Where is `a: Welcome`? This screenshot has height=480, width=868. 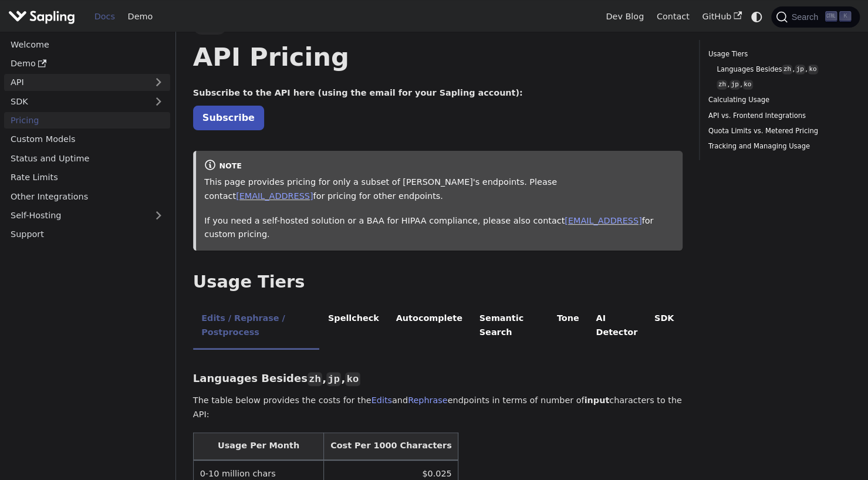
a: Welcome is located at coordinates (87, 44).